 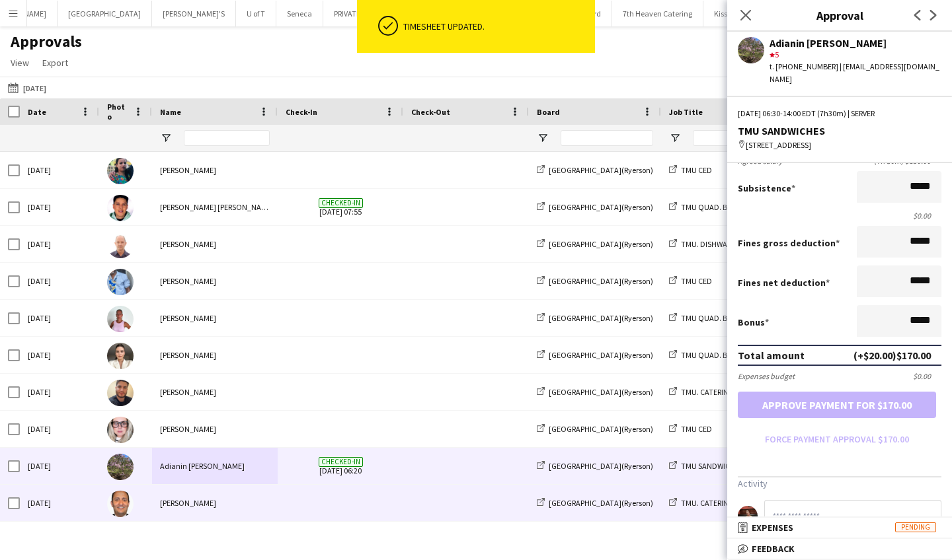 I want to click on span: Feedback, so click(x=773, y=549).